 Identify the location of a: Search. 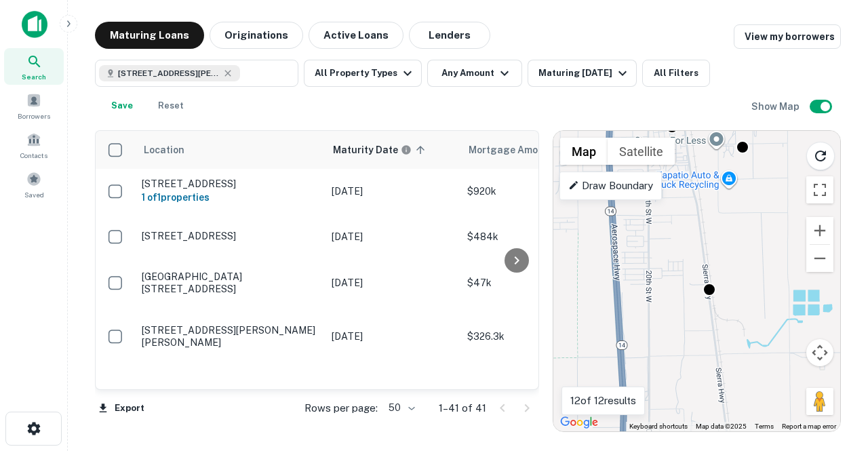
(34, 66).